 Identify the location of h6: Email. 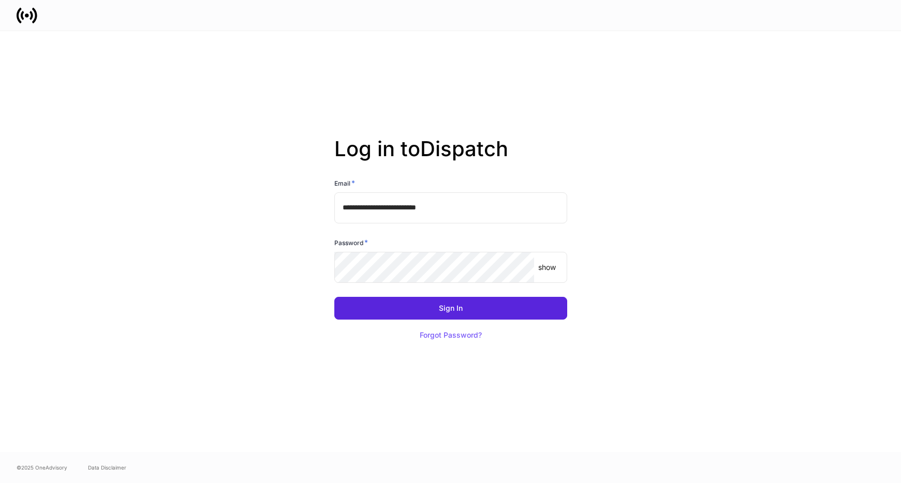
(344, 183).